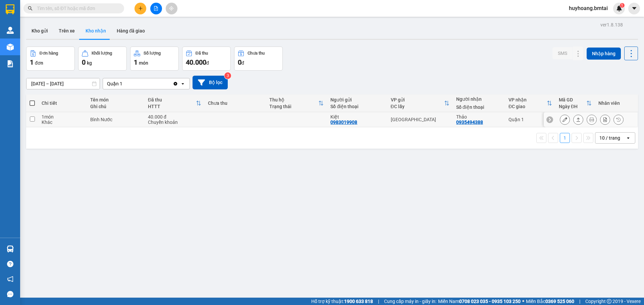  I want to click on div: VP nhận, so click(527, 100).